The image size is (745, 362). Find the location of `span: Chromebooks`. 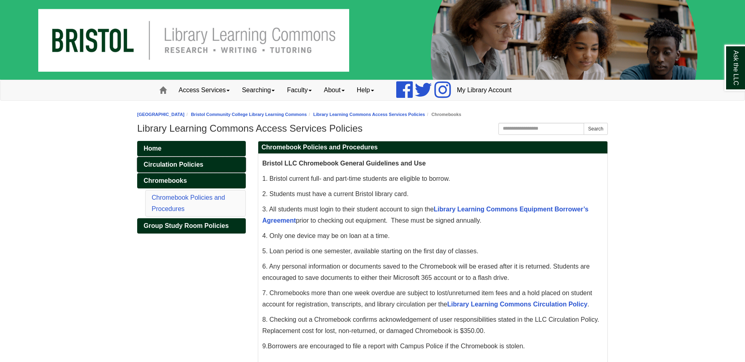

span: Chromebooks is located at coordinates (165, 180).